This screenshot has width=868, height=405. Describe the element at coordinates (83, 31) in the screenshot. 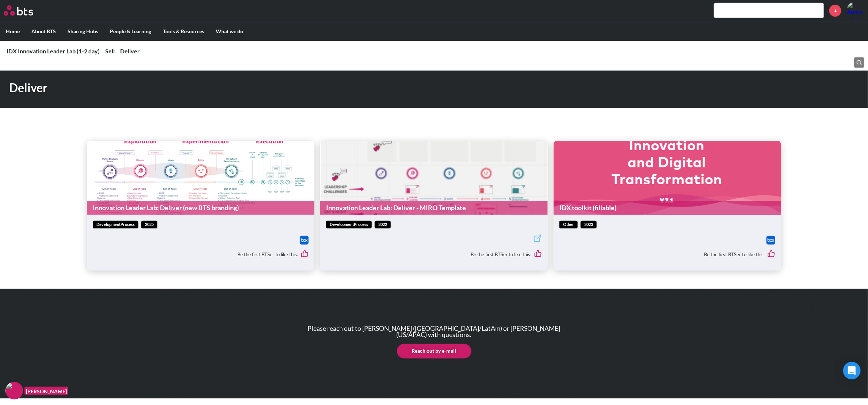

I see `label: Sharing Hubs` at that location.